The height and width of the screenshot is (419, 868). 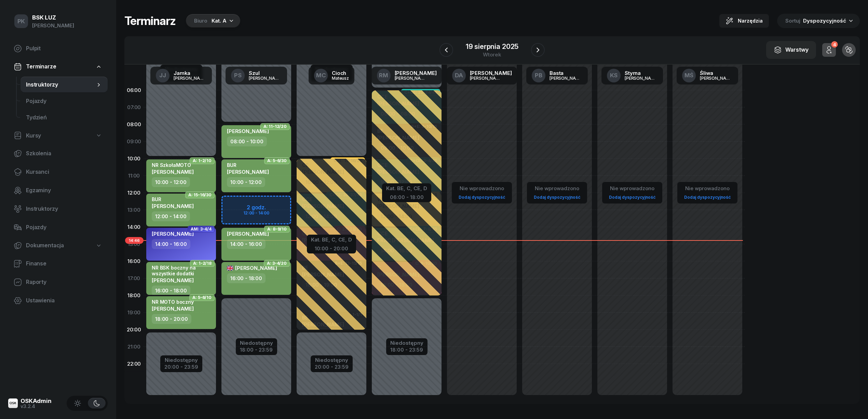 I want to click on a: MCCiochMateusz, so click(x=332, y=75).